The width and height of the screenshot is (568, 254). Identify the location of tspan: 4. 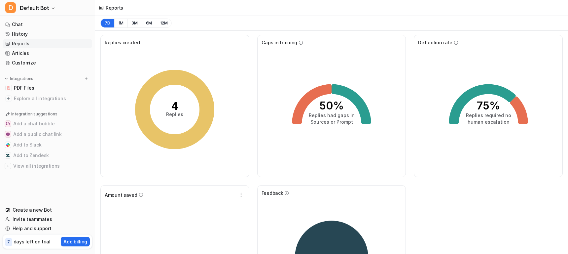
(175, 106).